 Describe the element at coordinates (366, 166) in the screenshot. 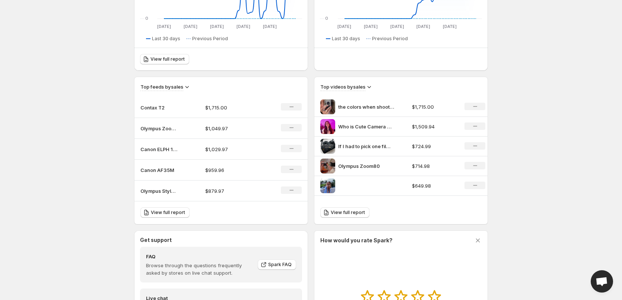

I see `p: Olympus Zoom80` at that location.